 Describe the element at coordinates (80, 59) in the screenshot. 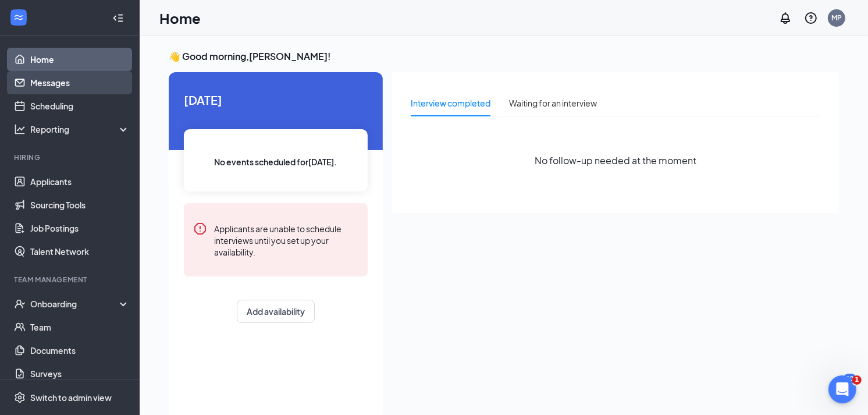

I see `a: Home` at that location.